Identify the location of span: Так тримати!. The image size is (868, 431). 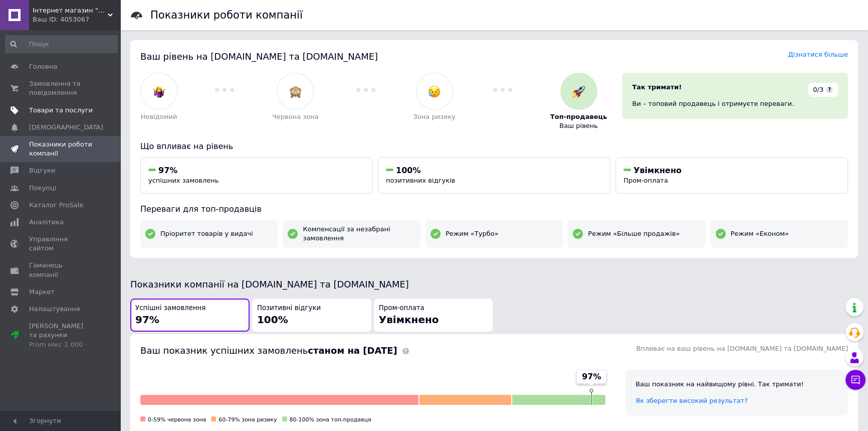
(656, 87).